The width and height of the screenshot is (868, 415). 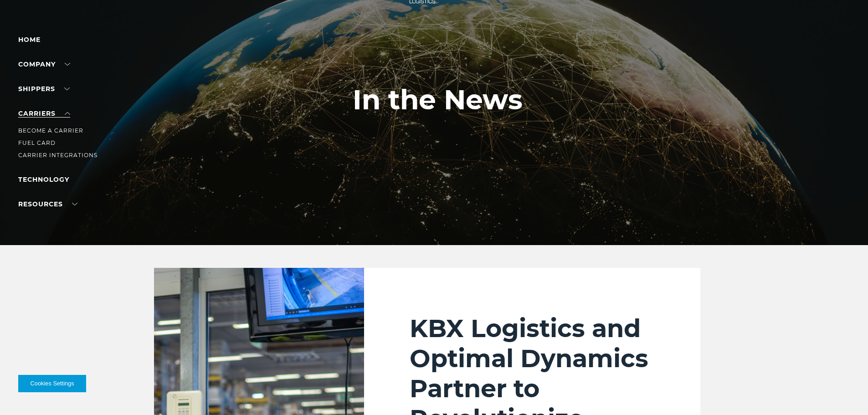 What do you see at coordinates (52, 384) in the screenshot?
I see `button: Cookies Settings` at bounding box center [52, 384].